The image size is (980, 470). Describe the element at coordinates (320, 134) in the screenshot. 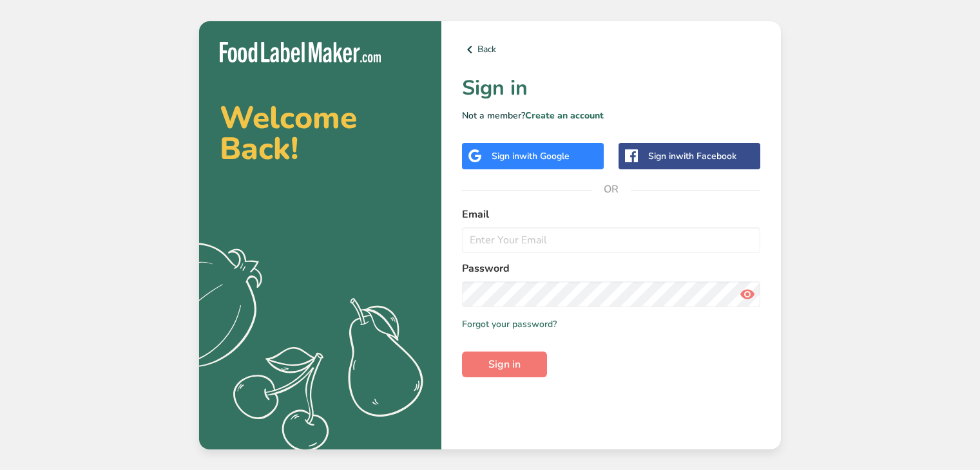

I see `h2: Welcome Back!` at that location.